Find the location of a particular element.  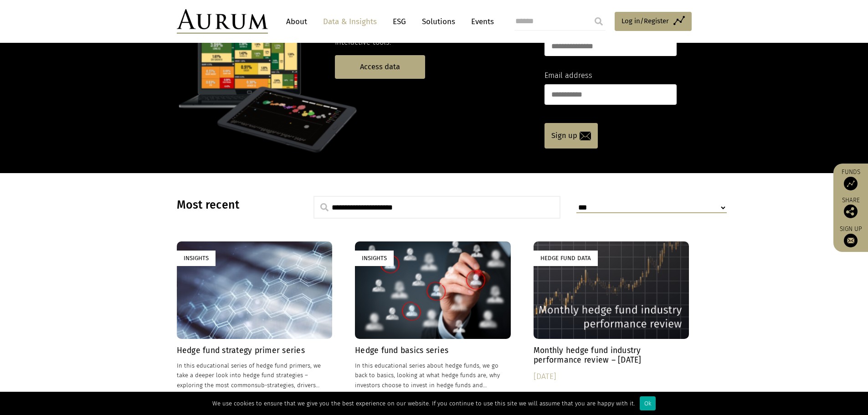

div: Share is located at coordinates (851, 208).